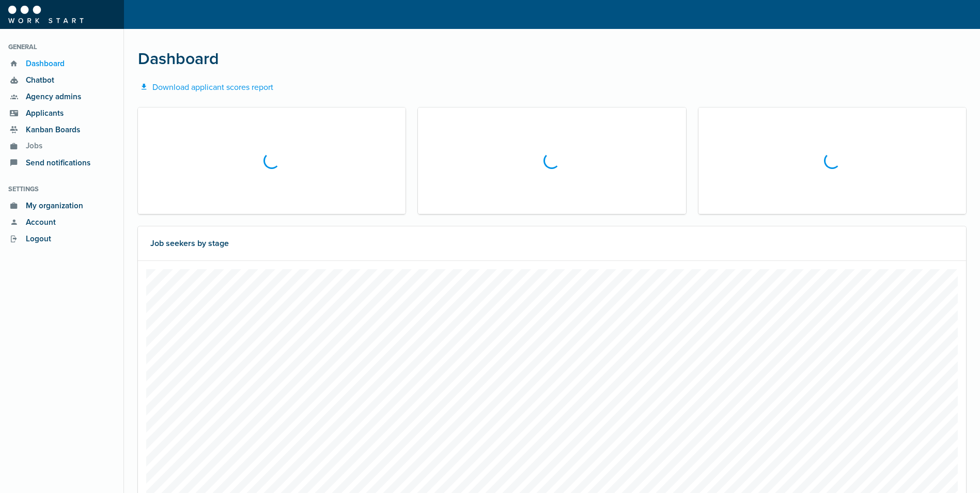 The image size is (980, 493). Describe the element at coordinates (61, 97) in the screenshot. I see `a: Agency admins` at that location.